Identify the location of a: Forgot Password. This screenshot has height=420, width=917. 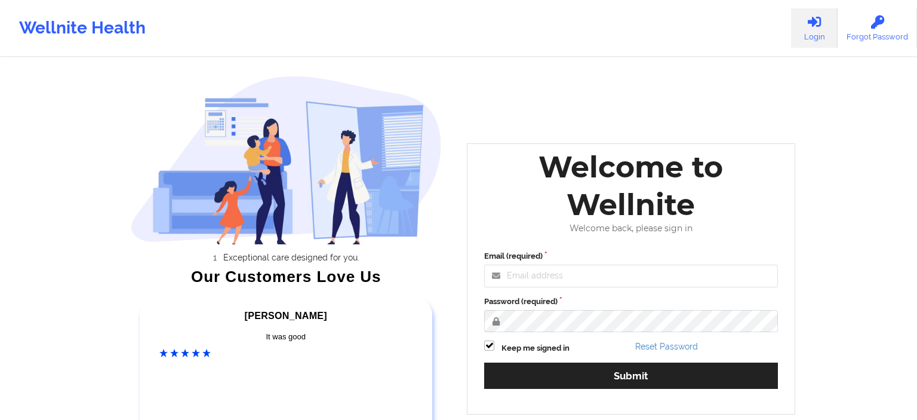
(877, 28).